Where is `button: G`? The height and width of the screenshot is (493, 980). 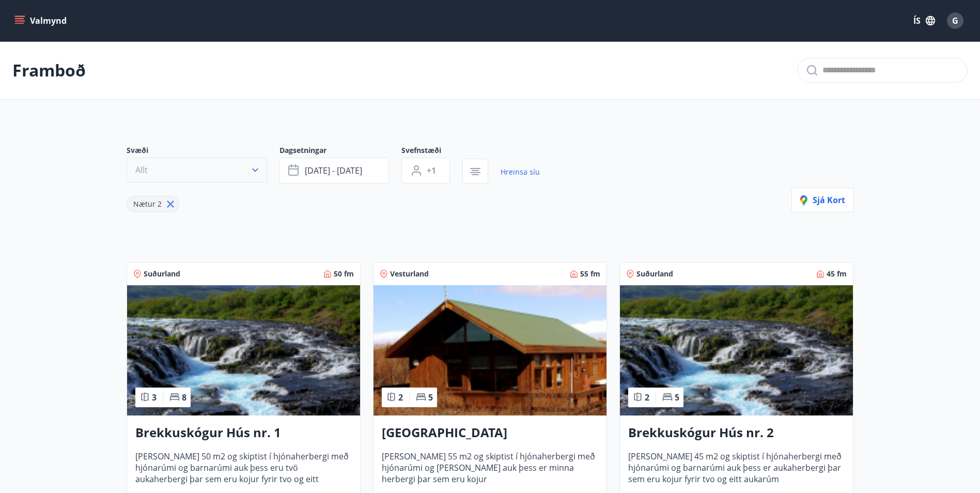 button: G is located at coordinates (954, 20).